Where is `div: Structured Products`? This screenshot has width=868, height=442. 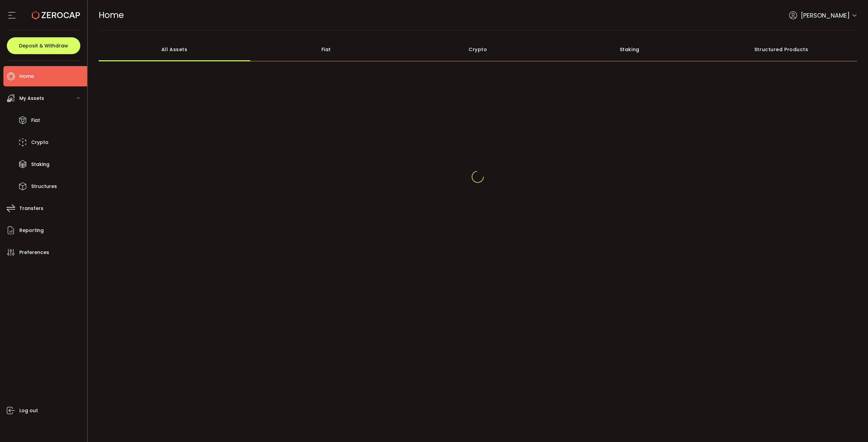
div: Structured Products is located at coordinates (782, 50).